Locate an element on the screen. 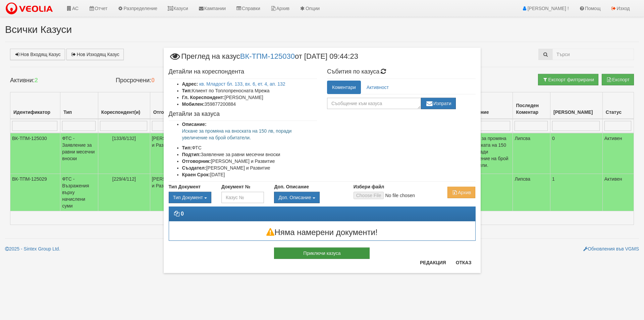 This screenshot has height=320, width=644. b: Мобилен: is located at coordinates (193, 104).